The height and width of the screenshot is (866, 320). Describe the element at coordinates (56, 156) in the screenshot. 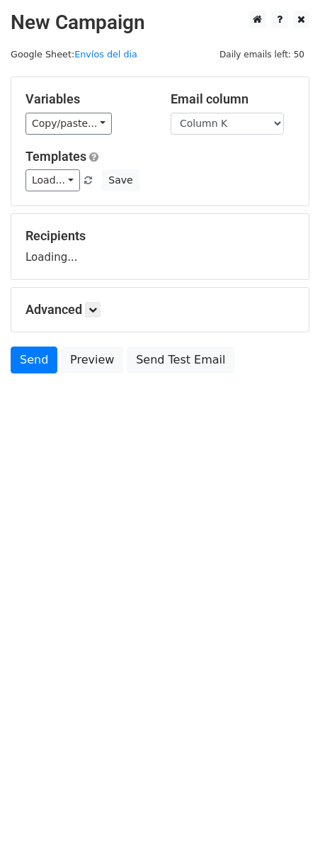

I see `a: Templates` at that location.